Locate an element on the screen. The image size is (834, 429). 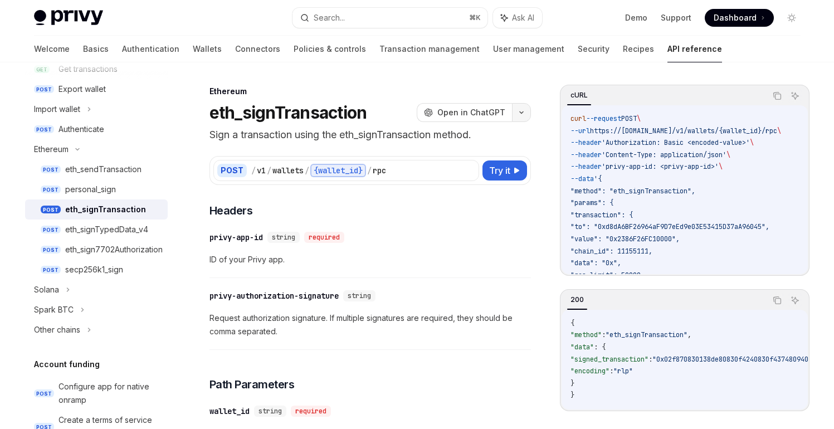
span: "rlp" is located at coordinates (623, 371).